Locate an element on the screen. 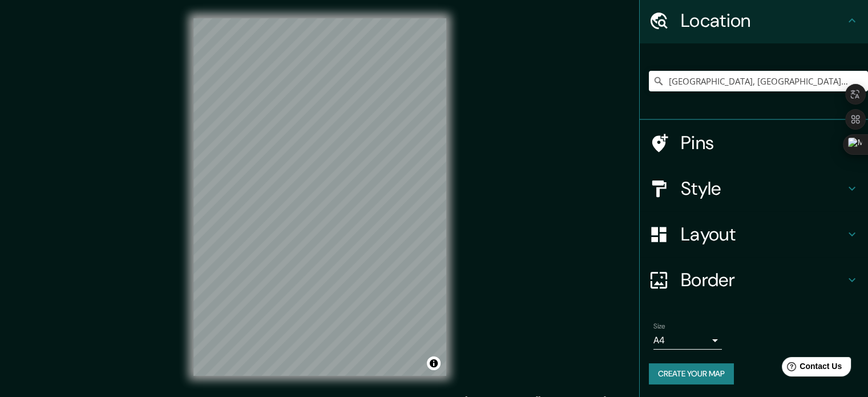  div: Layout is located at coordinates (754, 234).